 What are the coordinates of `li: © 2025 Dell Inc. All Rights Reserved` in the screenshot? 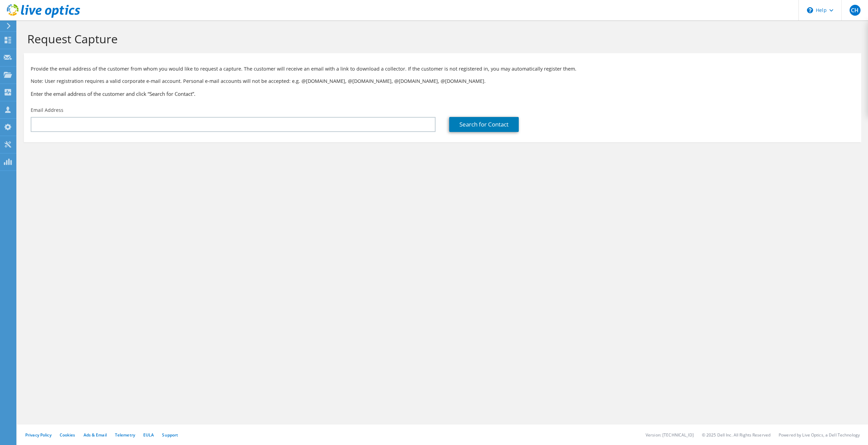 It's located at (736, 435).